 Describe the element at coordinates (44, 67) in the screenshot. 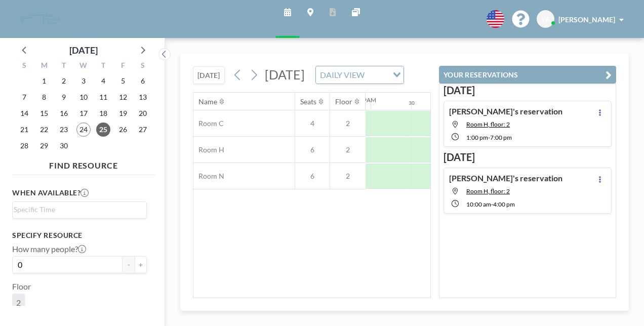

I see `div: M` at that location.